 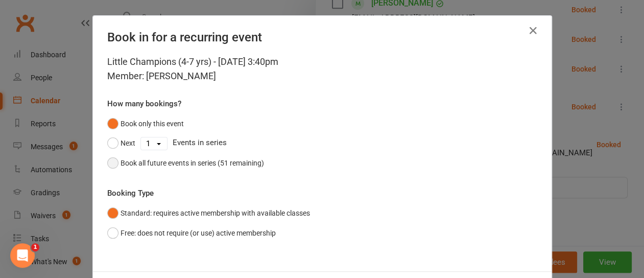 What do you see at coordinates (121, 143) in the screenshot?
I see `button: Next` at bounding box center [121, 143].